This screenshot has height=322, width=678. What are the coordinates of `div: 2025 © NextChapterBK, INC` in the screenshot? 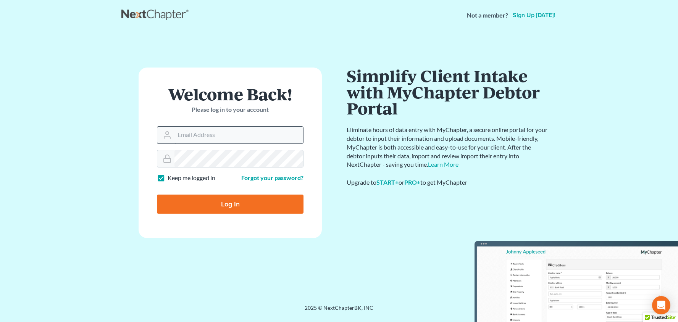 It's located at (339, 311).